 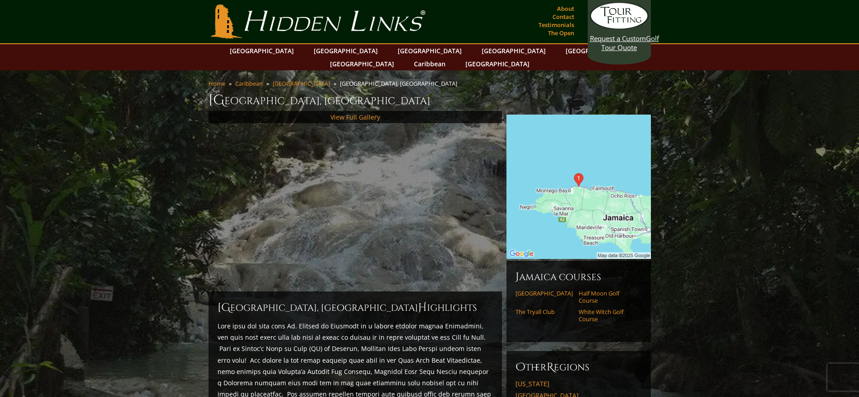 I want to click on a: View Full Gallery, so click(x=355, y=117).